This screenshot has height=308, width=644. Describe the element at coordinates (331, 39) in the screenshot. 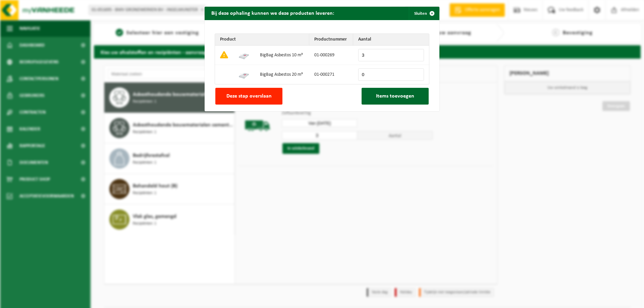

I see `th: Productnummer` at that location.